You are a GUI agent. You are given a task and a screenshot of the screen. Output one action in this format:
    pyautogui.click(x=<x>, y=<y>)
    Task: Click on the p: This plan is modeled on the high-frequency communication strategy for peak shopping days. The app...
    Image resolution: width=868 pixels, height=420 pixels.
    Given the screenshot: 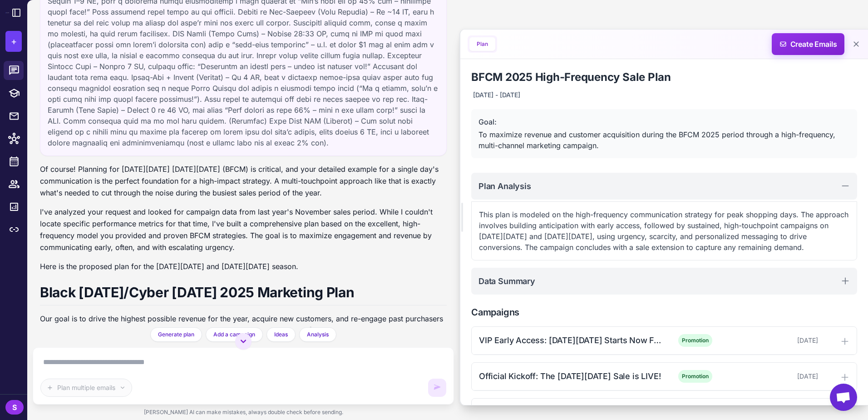 What is the action you would take?
    pyautogui.click(x=664, y=231)
    